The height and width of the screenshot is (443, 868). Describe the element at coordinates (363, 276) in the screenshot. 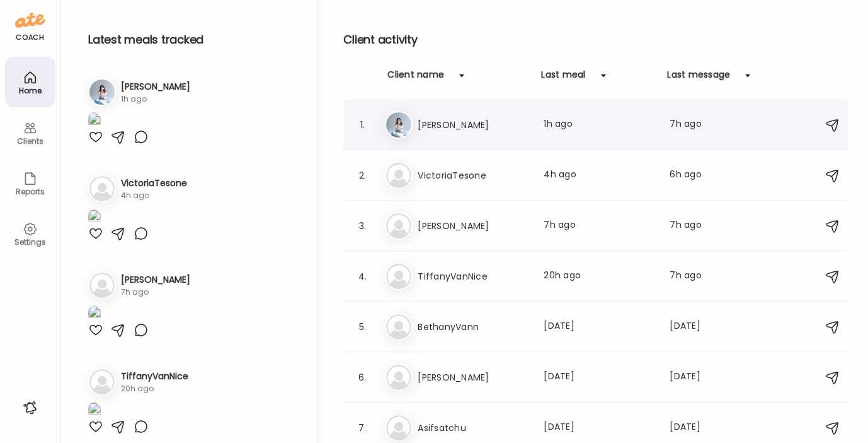

I see `div: 4.` at that location.